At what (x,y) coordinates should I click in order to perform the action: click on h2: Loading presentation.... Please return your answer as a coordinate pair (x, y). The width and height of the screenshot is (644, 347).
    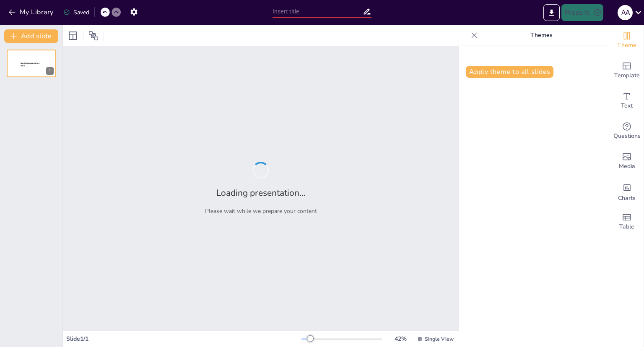
    Looking at the image, I should click on (261, 192).